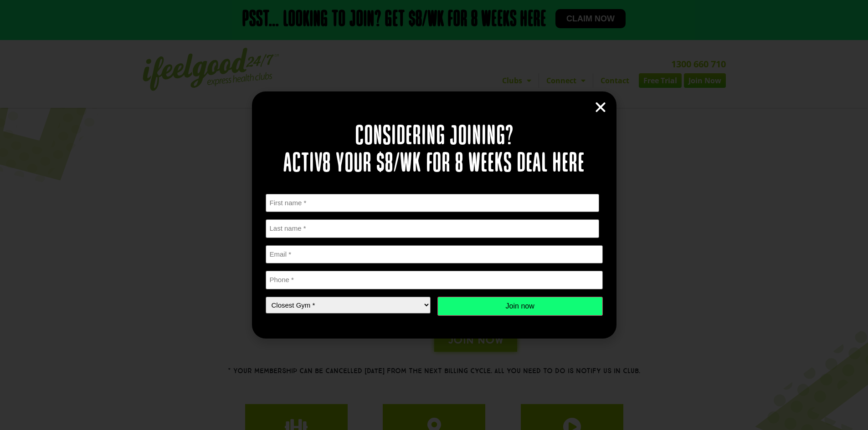 The width and height of the screenshot is (868, 430). What do you see at coordinates (432, 203) in the screenshot?
I see `input: First name *` at bounding box center [432, 203].